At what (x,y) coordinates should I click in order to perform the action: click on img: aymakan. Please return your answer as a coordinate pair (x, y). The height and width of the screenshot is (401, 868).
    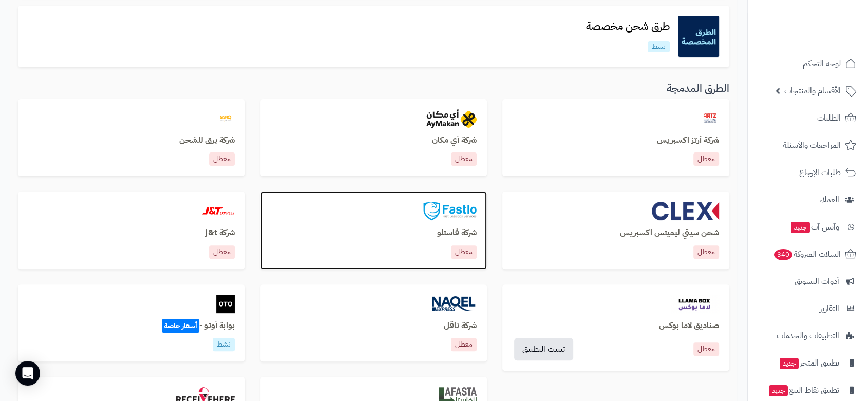
    Looking at the image, I should click on (452, 119).